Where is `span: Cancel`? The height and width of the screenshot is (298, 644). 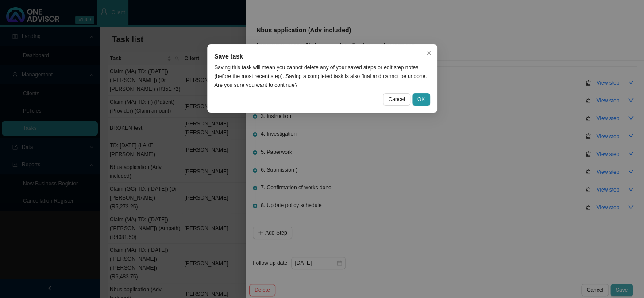
span: Cancel is located at coordinates (396, 100).